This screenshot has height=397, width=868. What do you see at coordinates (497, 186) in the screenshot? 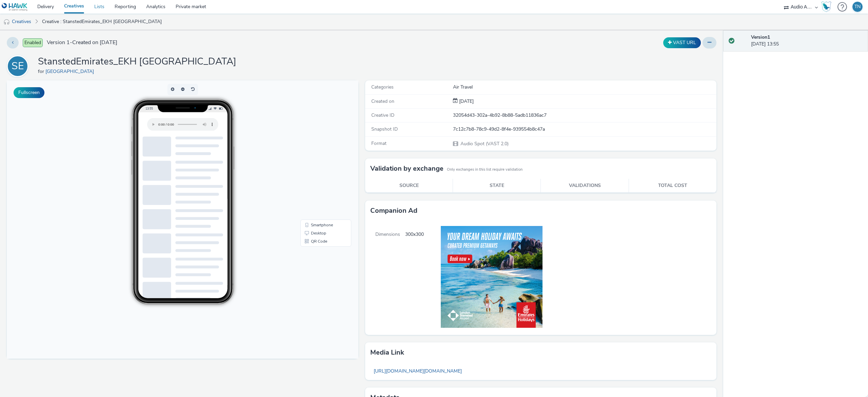
I see `th: State` at bounding box center [497, 186].